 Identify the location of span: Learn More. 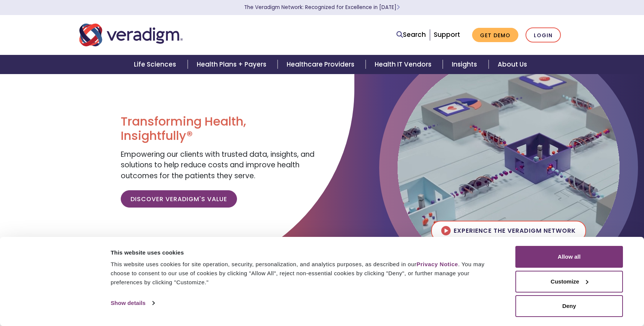
(398, 7).